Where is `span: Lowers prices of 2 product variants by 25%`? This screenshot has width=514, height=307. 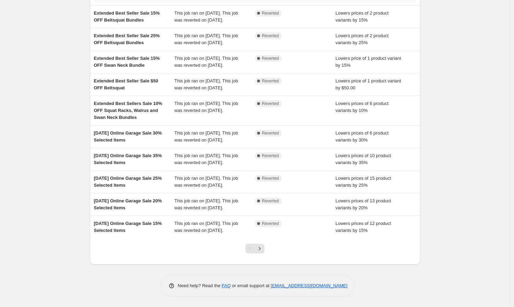 span: Lowers prices of 2 product variants by 25% is located at coordinates (362, 39).